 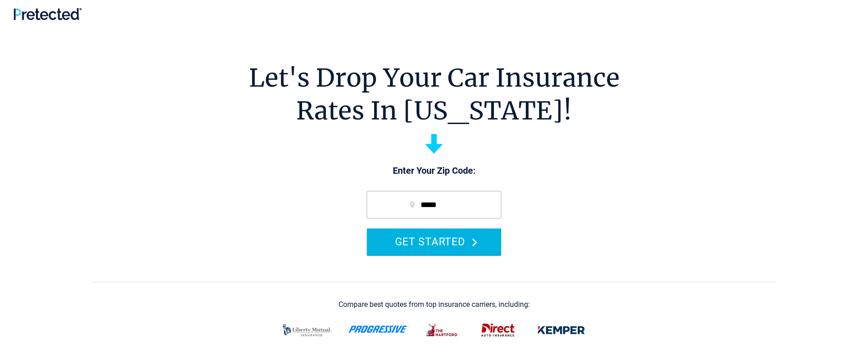 What do you see at coordinates (434, 171) in the screenshot?
I see `p: Enter Your Zip Code:` at bounding box center [434, 171].